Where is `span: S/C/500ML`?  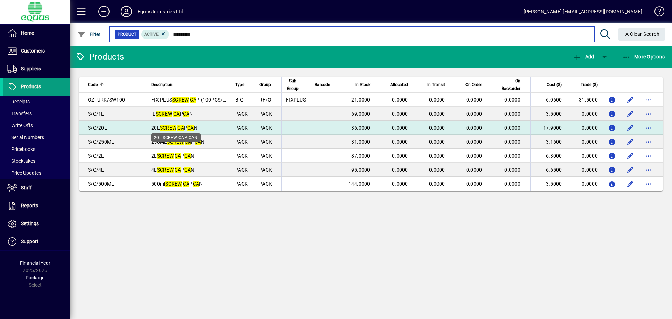 span: S/C/500ML is located at coordinates (101, 184).